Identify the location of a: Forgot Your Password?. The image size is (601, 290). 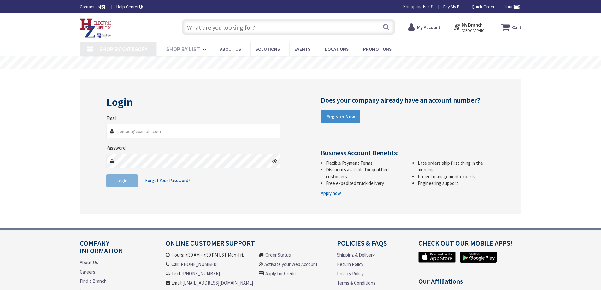
(168, 181).